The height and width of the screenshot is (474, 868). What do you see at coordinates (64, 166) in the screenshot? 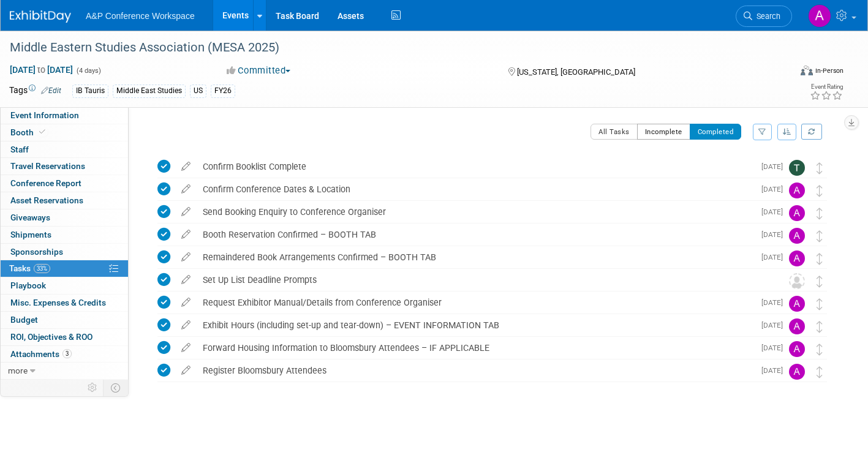
I see `a: Travel Reservations` at bounding box center [64, 166].